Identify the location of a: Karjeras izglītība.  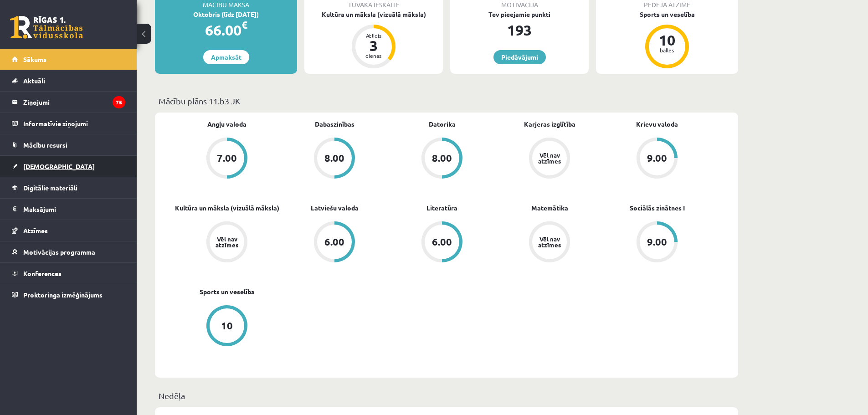
(549, 124).